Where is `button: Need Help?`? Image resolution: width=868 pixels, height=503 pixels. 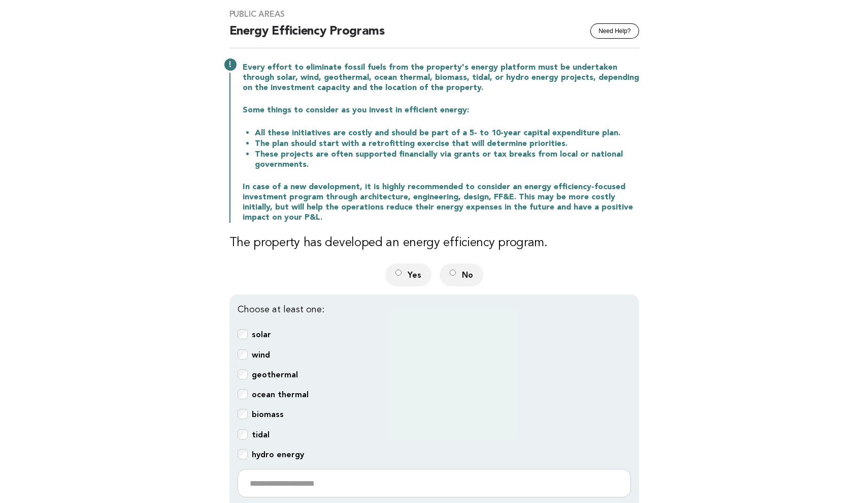
button: Need Help? is located at coordinates (614, 31).